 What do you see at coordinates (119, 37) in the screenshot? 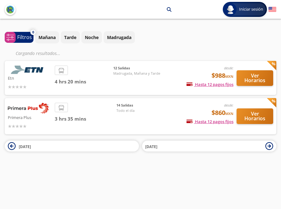
I see `p: Madrugada` at bounding box center [119, 37].